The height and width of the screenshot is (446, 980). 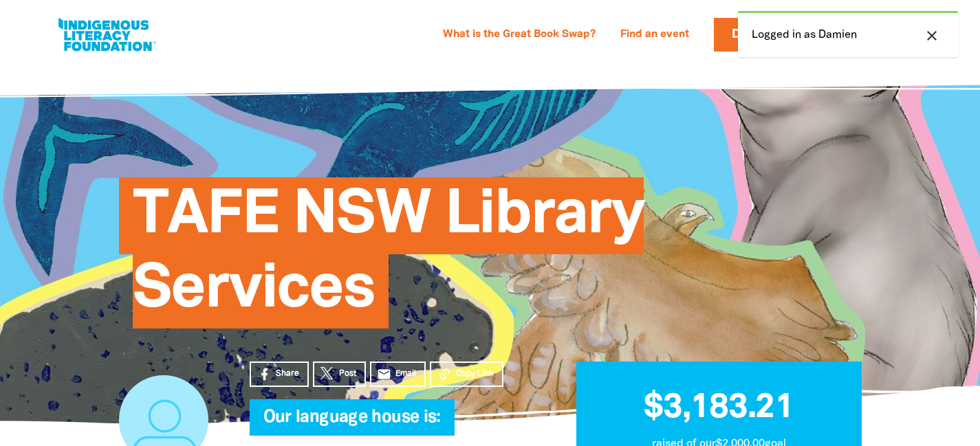 What do you see at coordinates (339, 374) in the screenshot?
I see `a: Post` at bounding box center [339, 374].